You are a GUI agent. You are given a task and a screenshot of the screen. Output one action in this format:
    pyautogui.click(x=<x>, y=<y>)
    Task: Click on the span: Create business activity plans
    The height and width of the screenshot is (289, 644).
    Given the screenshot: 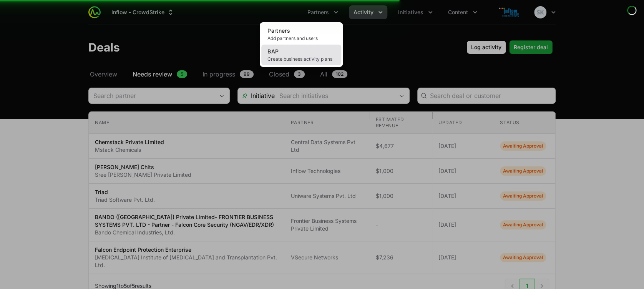 What is the action you would take?
    pyautogui.click(x=301, y=59)
    